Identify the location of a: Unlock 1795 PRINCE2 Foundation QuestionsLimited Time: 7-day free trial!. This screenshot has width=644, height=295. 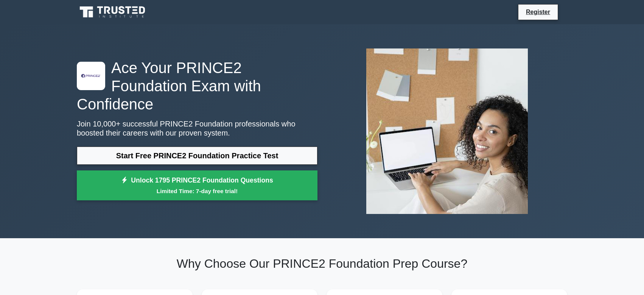
(197, 186).